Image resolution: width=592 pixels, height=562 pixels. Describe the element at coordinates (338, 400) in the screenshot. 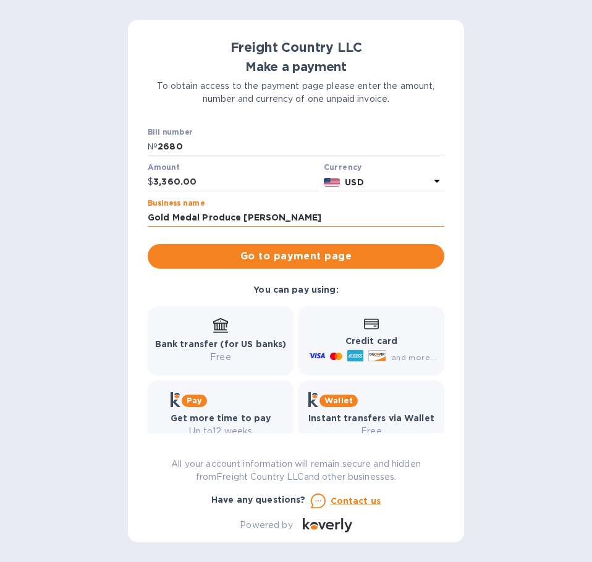

I see `b: Wallet` at that location.